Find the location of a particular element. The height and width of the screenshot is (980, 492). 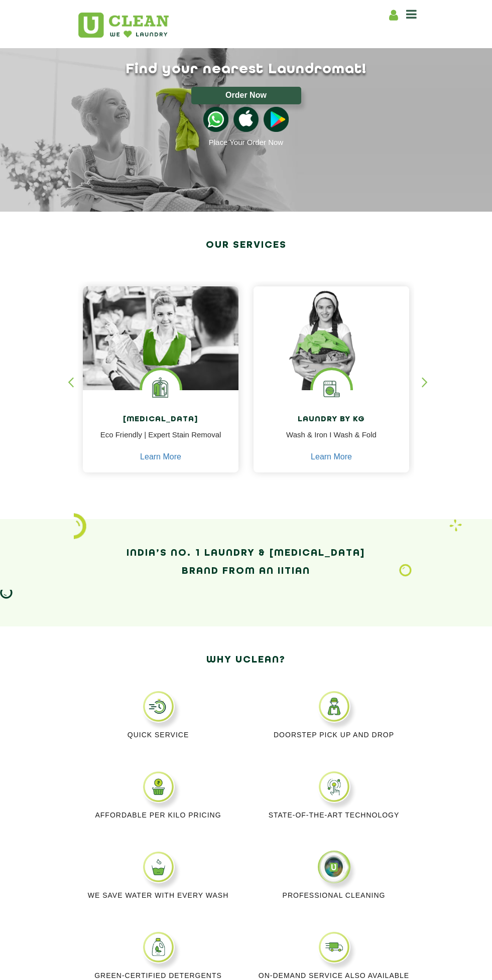

p: State-of-the-art Technology is located at coordinates (334, 815).